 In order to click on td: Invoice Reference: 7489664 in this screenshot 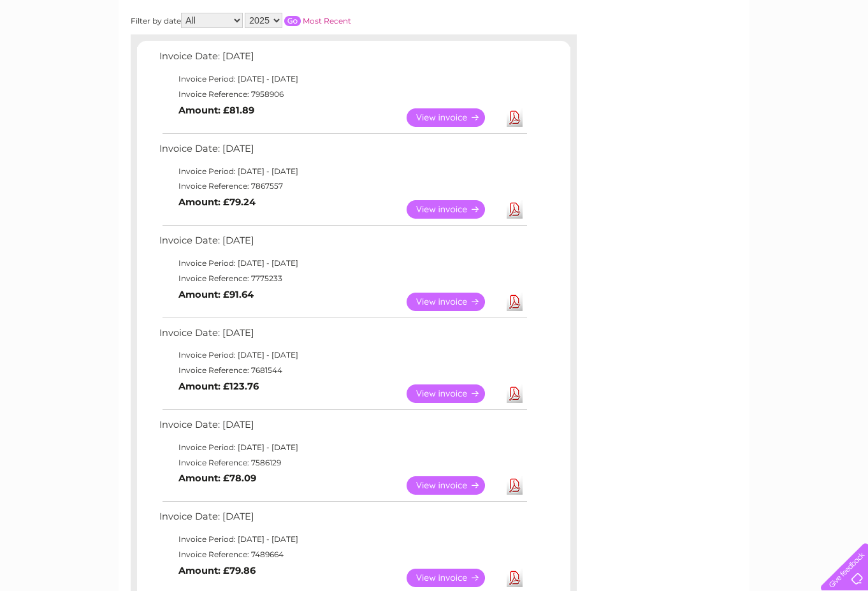, I will do `click(342, 554)`.